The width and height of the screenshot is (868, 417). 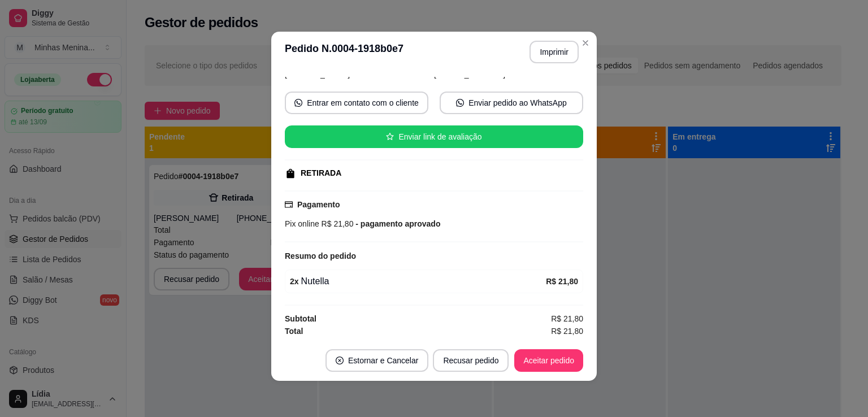 What do you see at coordinates (357, 103) in the screenshot?
I see `button: whats-appEntrar em contato com o cliente` at bounding box center [357, 103].